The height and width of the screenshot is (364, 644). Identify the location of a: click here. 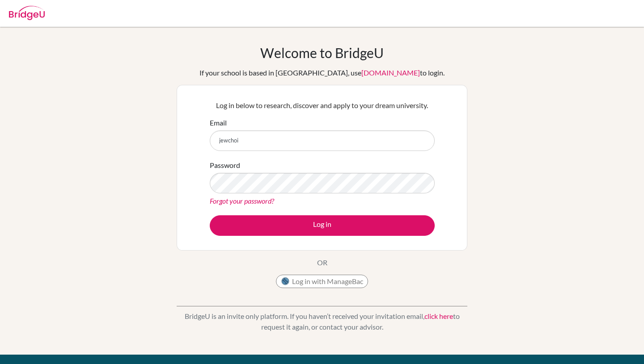
(439, 316).